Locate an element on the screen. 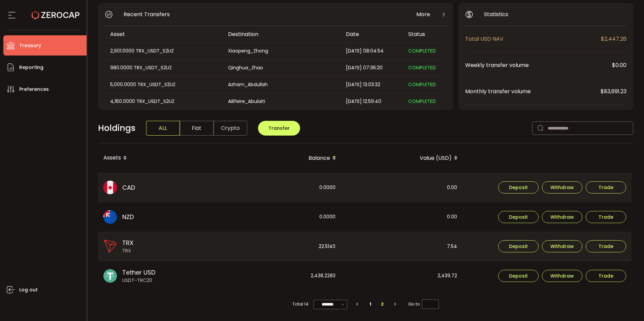 This screenshot has width=644, height=321. div: Assets is located at coordinates (159, 158).